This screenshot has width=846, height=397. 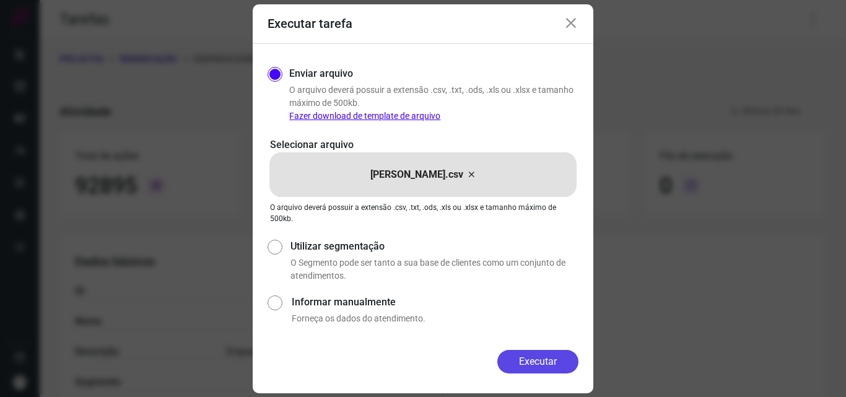 I want to click on label: Enviar arquivo, so click(x=321, y=74).